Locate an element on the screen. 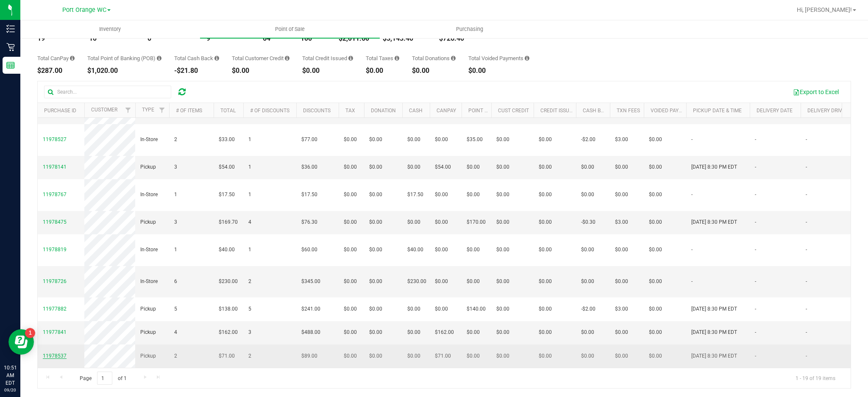  span: $33.00 is located at coordinates (226, 139).